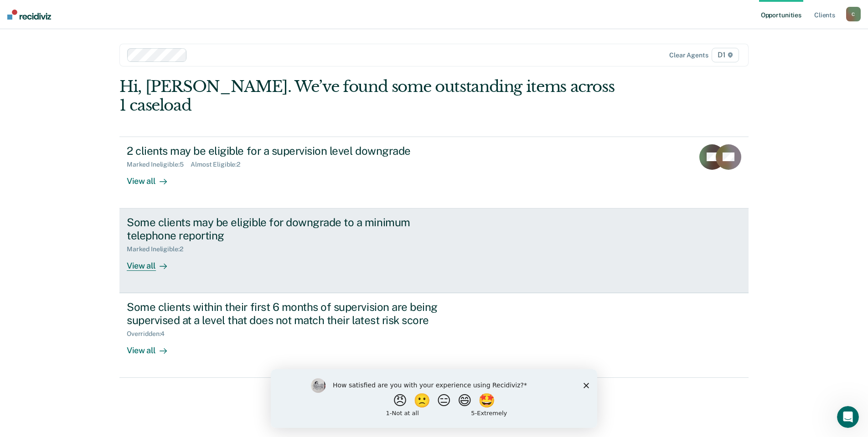  What do you see at coordinates (159, 165) in the screenshot?
I see `div: Marked Ineligible : 5` at bounding box center [159, 165].